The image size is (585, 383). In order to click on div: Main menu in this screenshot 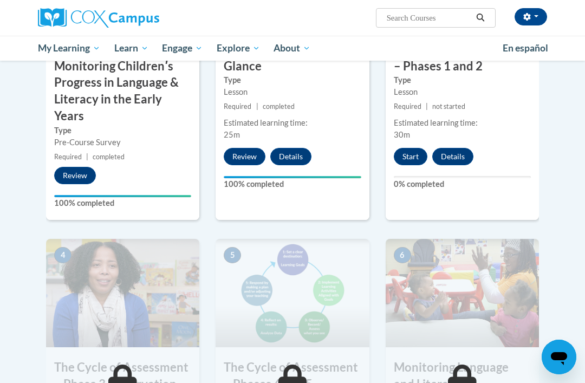, I will do `click(292, 48)`.